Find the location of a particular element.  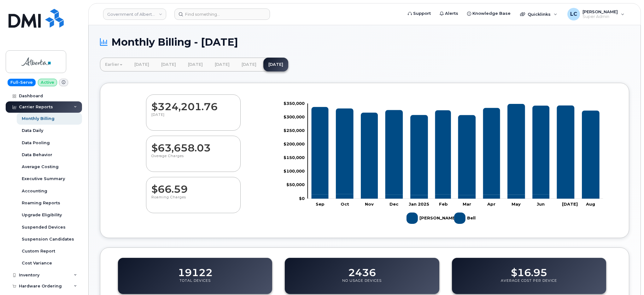

a: Earlier is located at coordinates (113, 65).